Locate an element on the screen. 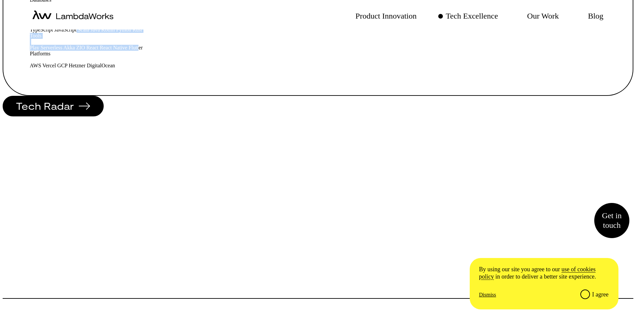 The image size is (636, 321). a: Blog is located at coordinates (591, 16).